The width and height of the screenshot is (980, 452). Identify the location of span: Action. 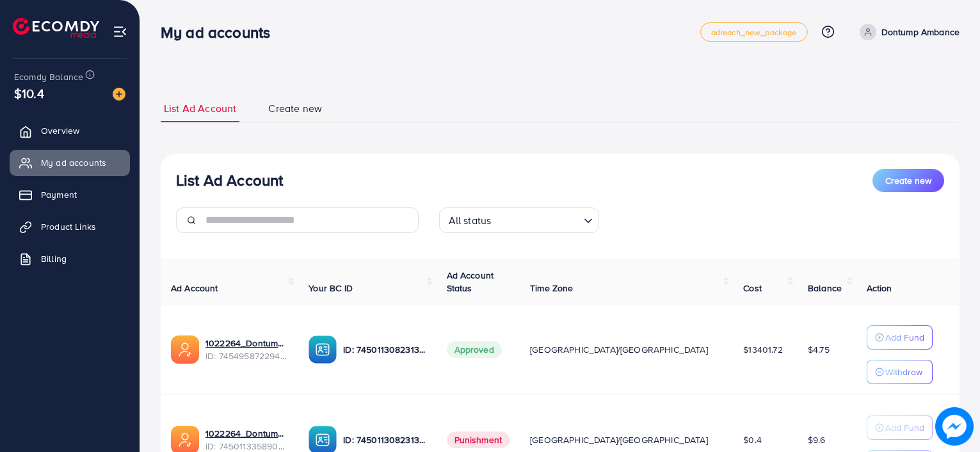
(880, 288).